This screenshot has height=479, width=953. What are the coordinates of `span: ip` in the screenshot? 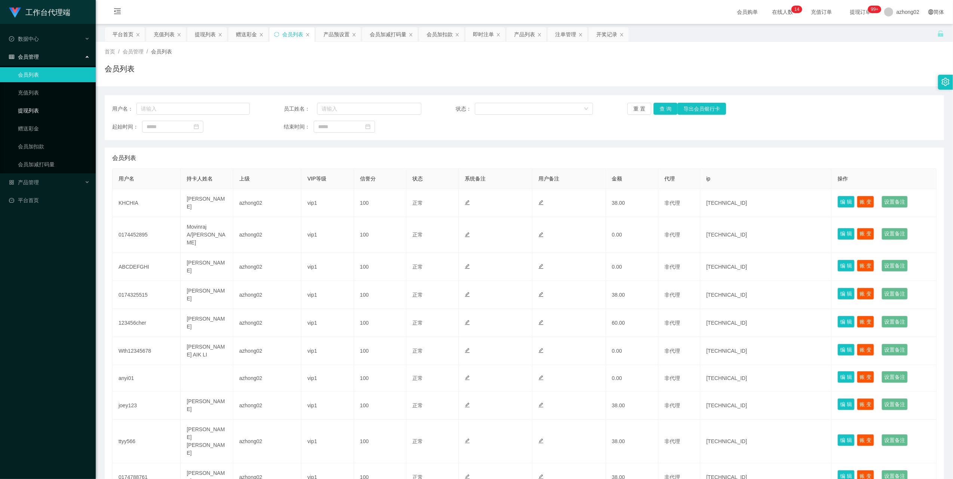 It's located at (708, 179).